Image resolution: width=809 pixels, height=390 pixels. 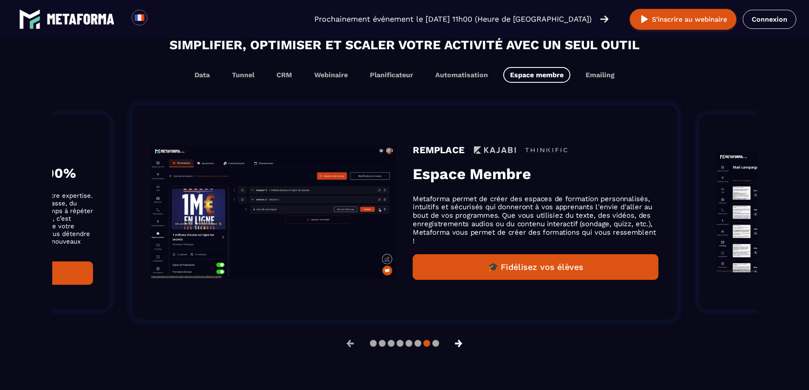 I want to click on h3: Espace Membre, so click(x=536, y=174).